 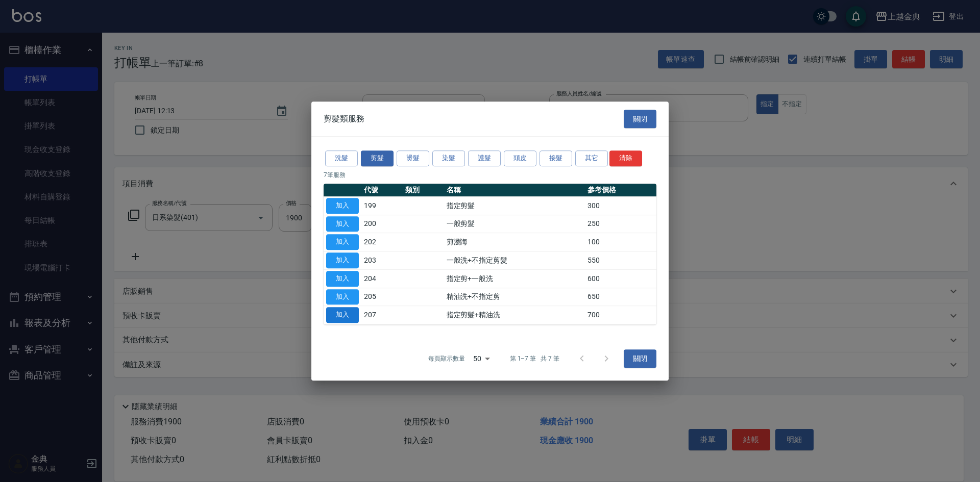 What do you see at coordinates (515, 279) in the screenshot?
I see `td: 指定剪+一般洗` at bounding box center [515, 279].